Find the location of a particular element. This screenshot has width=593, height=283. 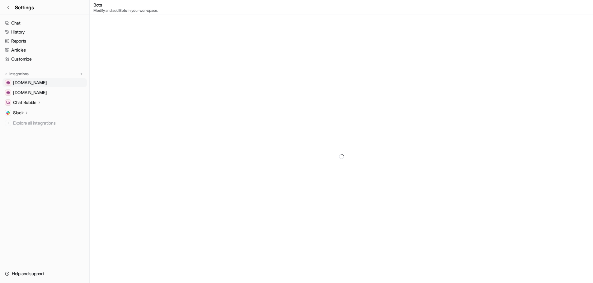

p: Slack is located at coordinates (18, 113).